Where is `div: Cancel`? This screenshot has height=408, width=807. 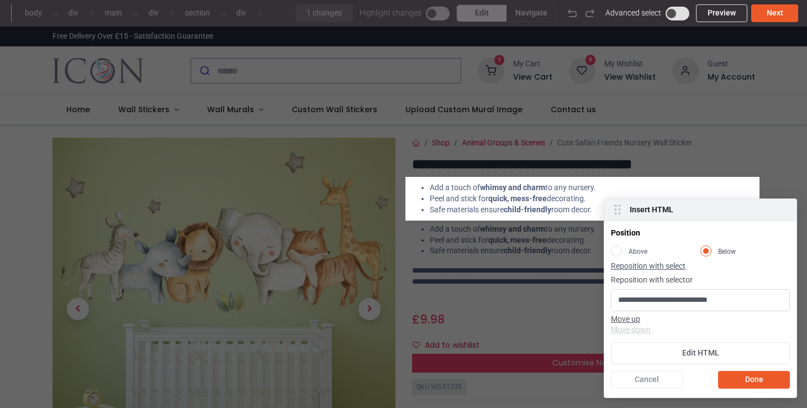 div: Cancel is located at coordinates (647, 380).